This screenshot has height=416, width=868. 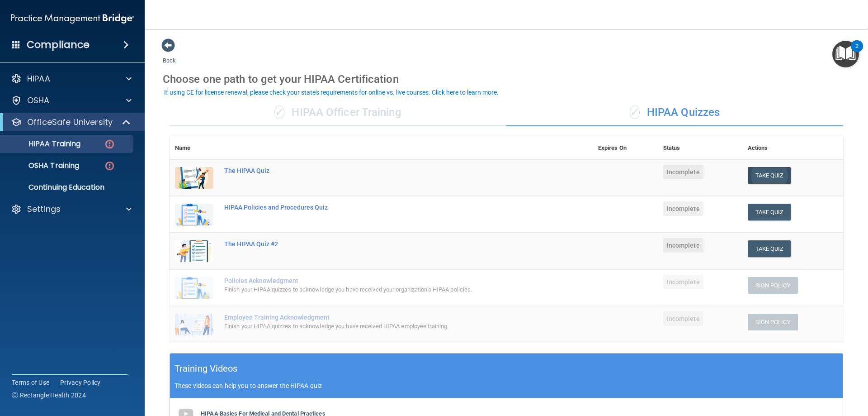 I want to click on a: Settings, so click(x=71, y=209).